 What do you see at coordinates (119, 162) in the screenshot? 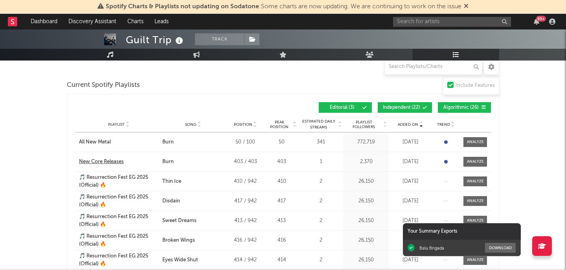
I see `a: New Core Releases` at bounding box center [119, 162].